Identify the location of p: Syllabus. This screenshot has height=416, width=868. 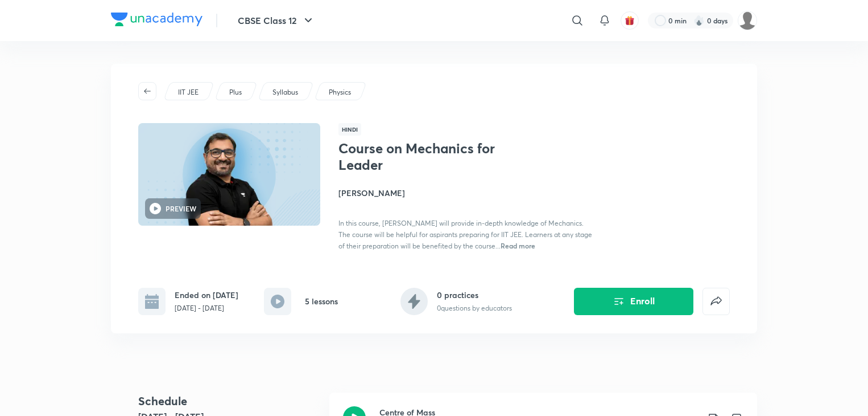
(285, 93).